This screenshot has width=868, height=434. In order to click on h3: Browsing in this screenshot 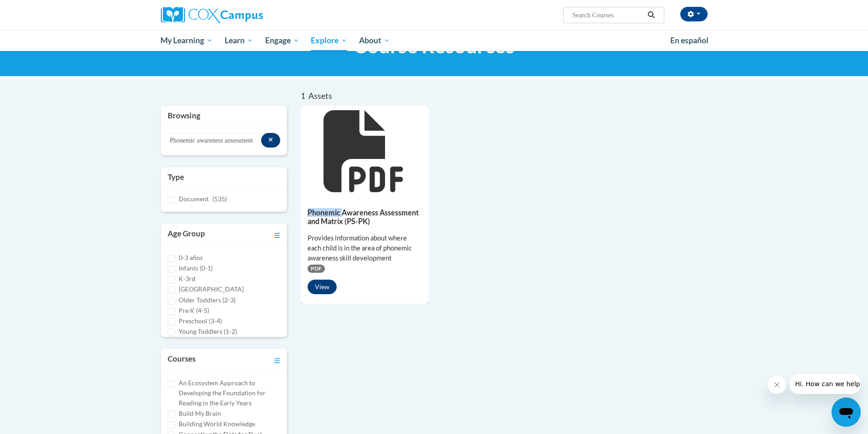, I will do `click(224, 116)`.